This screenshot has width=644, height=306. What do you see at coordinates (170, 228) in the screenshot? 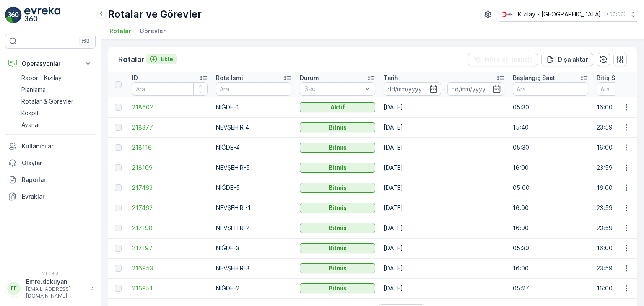
I see `a: 217198` at bounding box center [170, 228].